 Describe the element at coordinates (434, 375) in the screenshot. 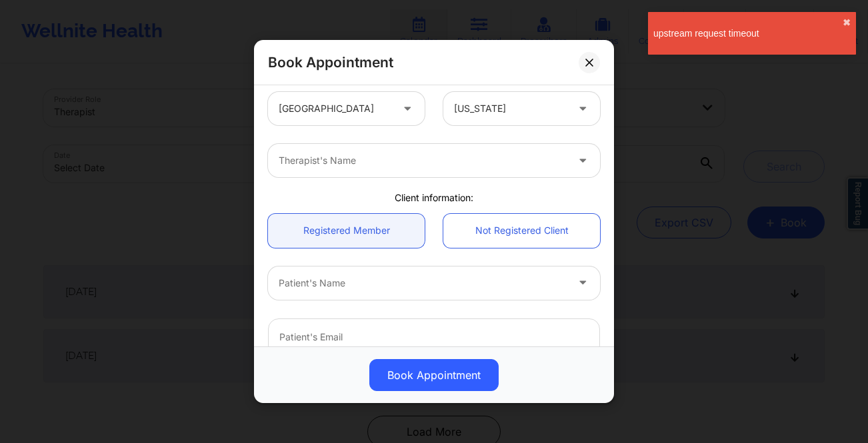

I see `button: Book Appointment` at that location.